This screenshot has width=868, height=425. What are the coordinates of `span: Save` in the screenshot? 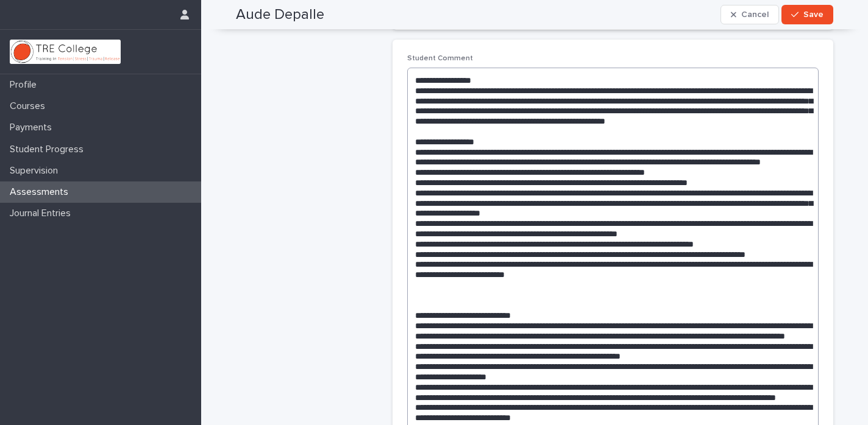 It's located at (813, 15).